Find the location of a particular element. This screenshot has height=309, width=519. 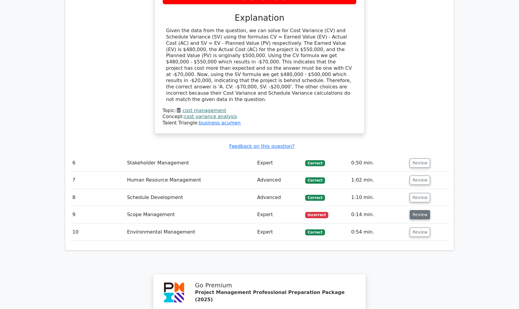

h3: Explanation is located at coordinates (259, 18).